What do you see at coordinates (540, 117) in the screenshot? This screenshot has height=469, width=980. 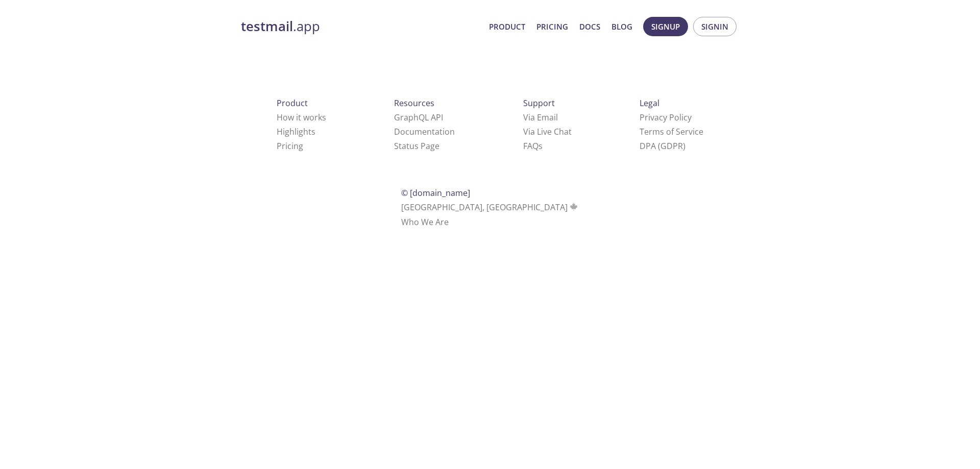 I see `a: Via Email` at bounding box center [540, 117].